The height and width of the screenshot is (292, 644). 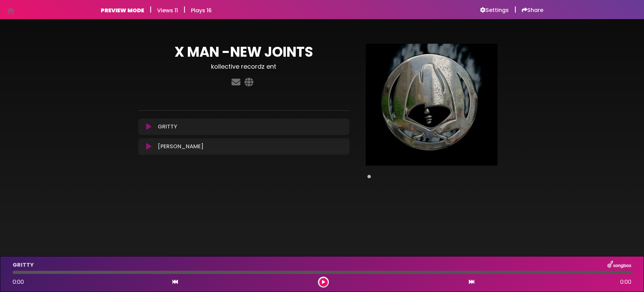 I want to click on a: Share, so click(x=532, y=10).